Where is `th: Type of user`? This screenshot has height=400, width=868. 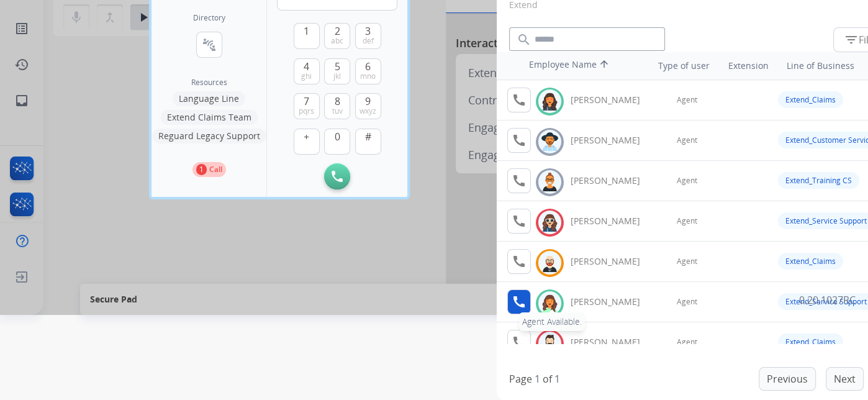 th: Type of user is located at coordinates (678, 66).